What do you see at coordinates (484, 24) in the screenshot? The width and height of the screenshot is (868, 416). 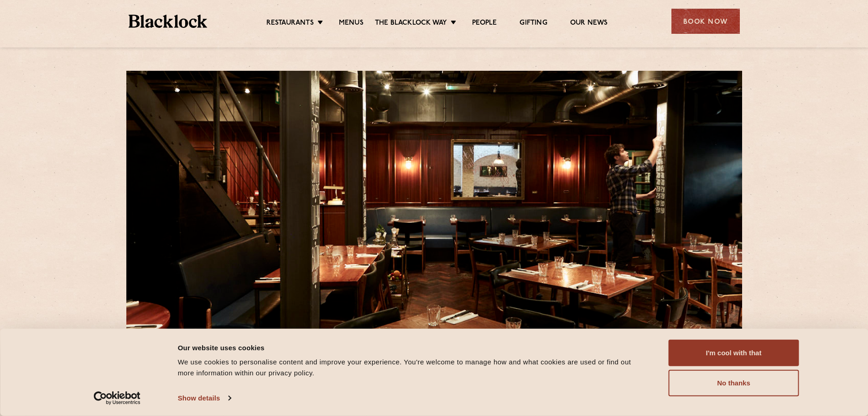 I see `a: People` at bounding box center [484, 24].